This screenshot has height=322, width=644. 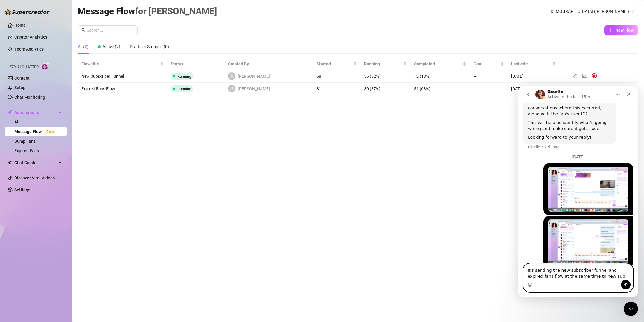 What do you see at coordinates (336, 76) in the screenshot?
I see `td: 68` at bounding box center [336, 76].